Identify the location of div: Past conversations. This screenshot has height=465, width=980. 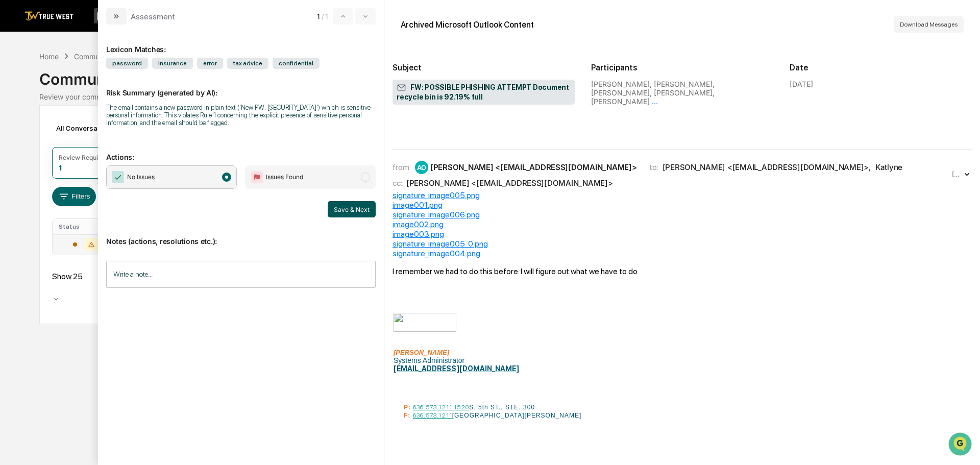
(39, 118).